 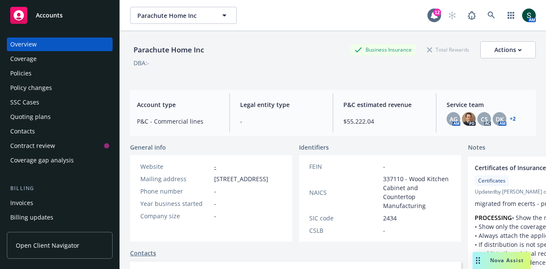 I want to click on a: Invoices, so click(x=60, y=203).